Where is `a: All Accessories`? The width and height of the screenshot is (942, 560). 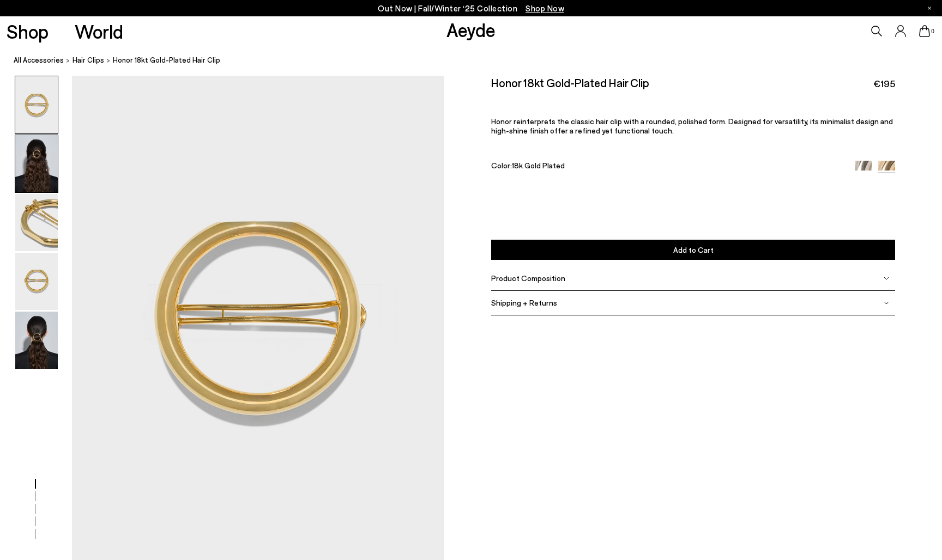
a: All Accessories is located at coordinates (39, 60).